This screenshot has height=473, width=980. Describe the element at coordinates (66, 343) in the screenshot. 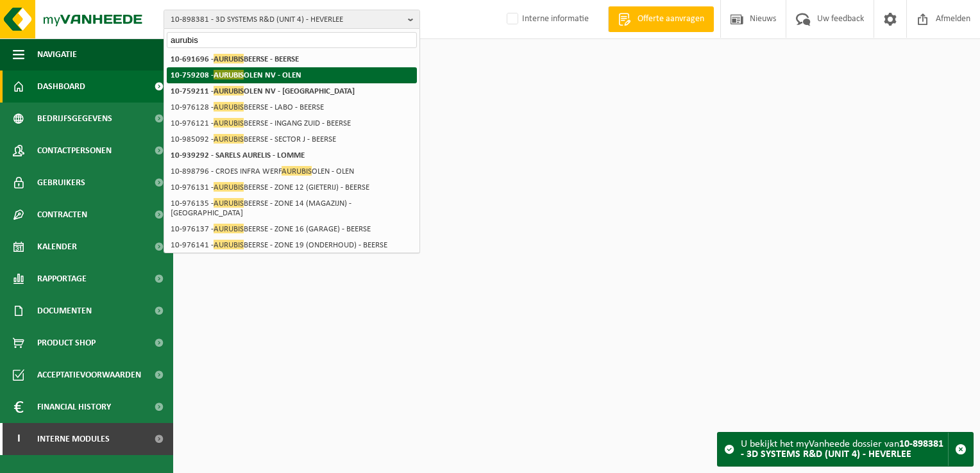

I see `span: Product Shop` at that location.